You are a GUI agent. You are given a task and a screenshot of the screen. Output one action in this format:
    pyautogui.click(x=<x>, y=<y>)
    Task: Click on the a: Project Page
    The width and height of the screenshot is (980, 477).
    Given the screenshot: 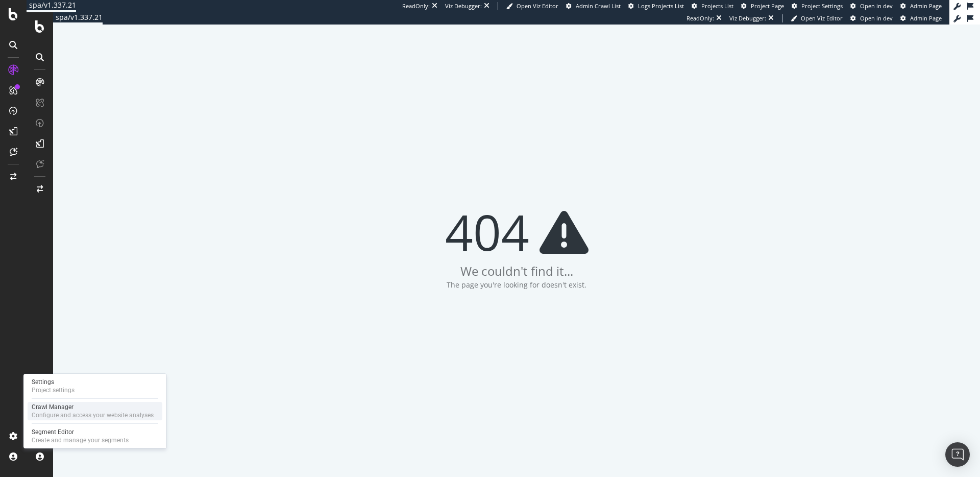 What is the action you would take?
    pyautogui.click(x=763, y=7)
    